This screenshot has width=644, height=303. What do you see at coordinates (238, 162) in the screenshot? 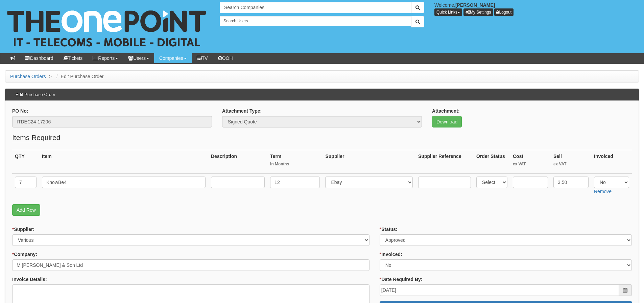
I see `th: Description` at bounding box center [238, 162].